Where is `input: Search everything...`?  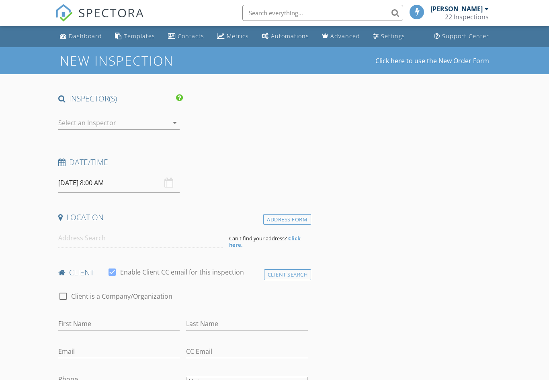 input: Search everything... is located at coordinates (323, 13).